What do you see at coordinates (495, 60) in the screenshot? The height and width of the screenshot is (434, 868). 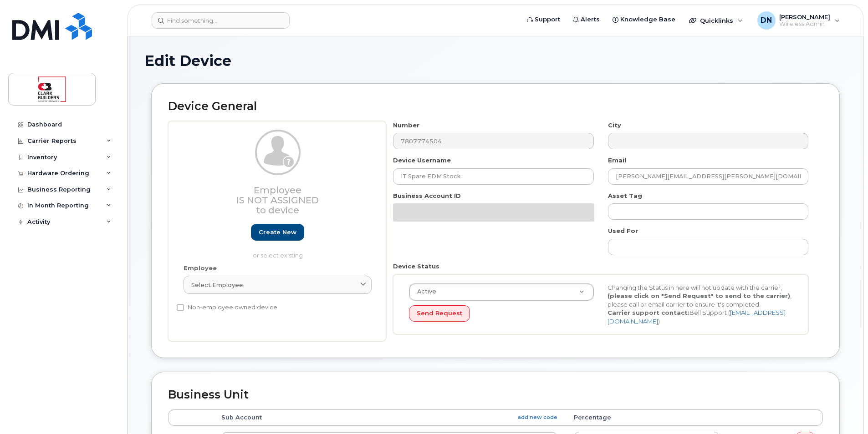 I see `h1: Edit Device` at bounding box center [495, 60].